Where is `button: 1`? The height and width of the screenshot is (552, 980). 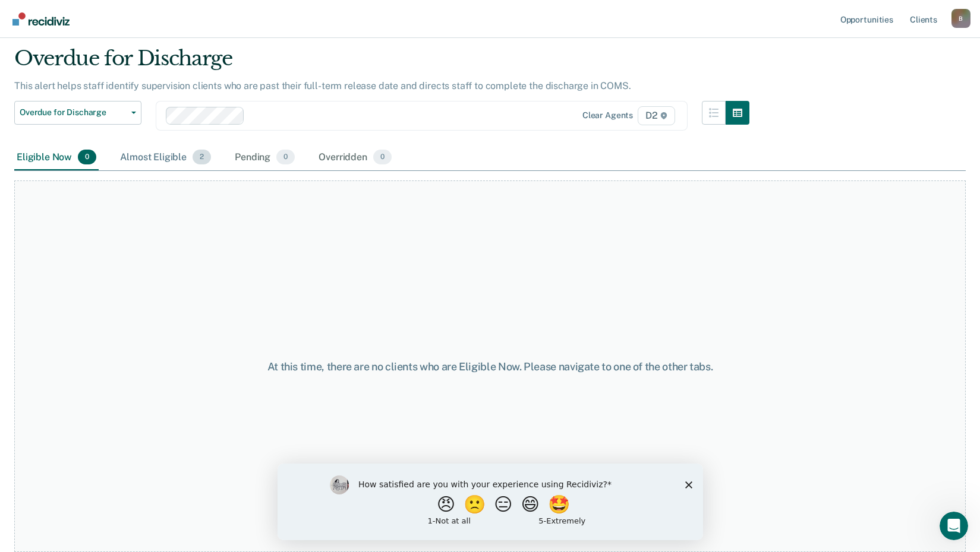 button: 1 is located at coordinates (169, 41).